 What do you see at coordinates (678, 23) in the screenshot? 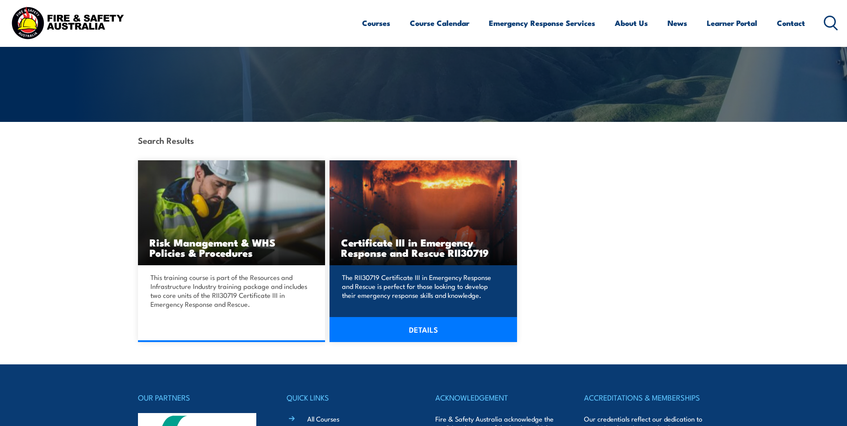
I see `a: News` at bounding box center [678, 23].